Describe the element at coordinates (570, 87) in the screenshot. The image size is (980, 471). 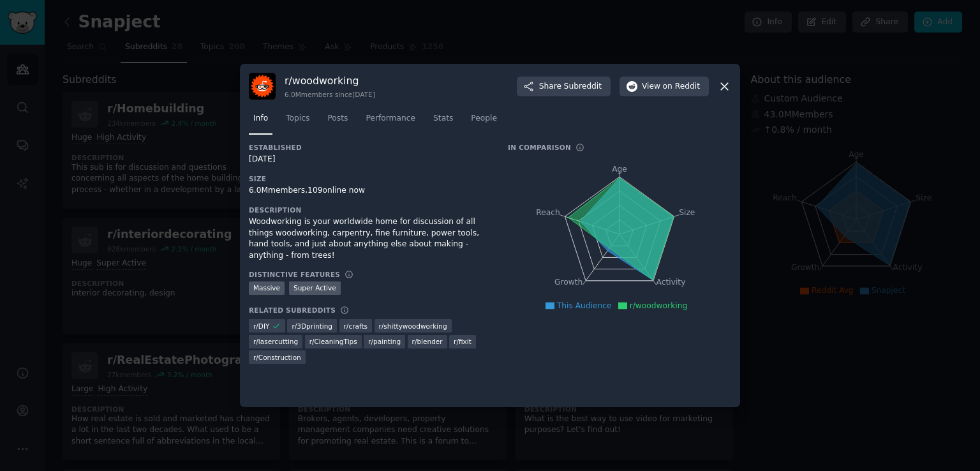
I see `span: Share` at that location.